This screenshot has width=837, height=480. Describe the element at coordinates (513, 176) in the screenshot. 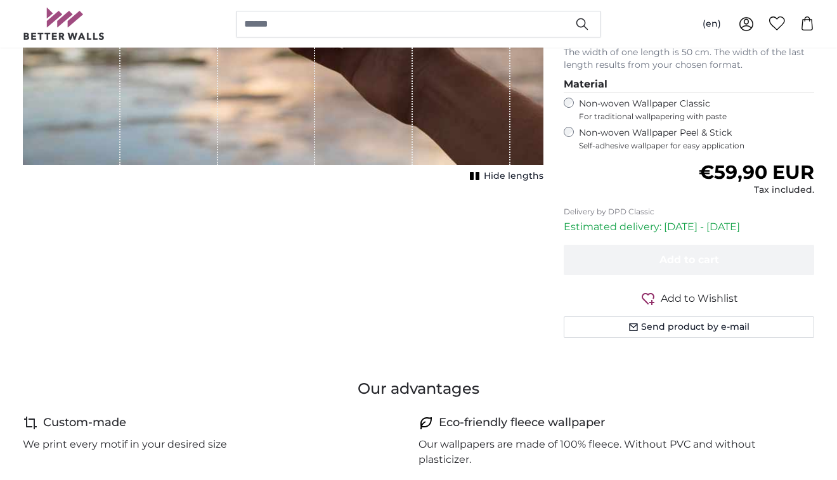

I see `span: Hide lengths` at that location.